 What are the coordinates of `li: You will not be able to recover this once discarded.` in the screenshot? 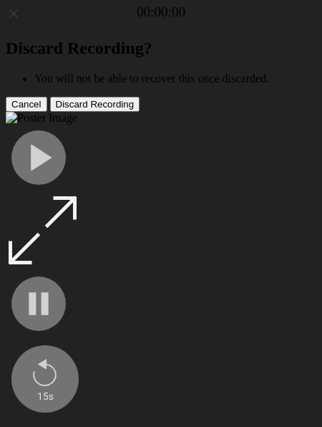 It's located at (175, 79).